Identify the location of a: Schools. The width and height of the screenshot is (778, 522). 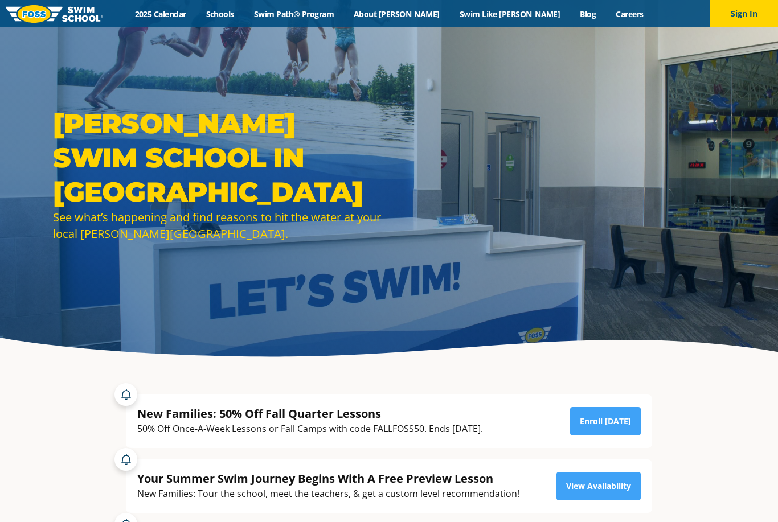
(220, 14).